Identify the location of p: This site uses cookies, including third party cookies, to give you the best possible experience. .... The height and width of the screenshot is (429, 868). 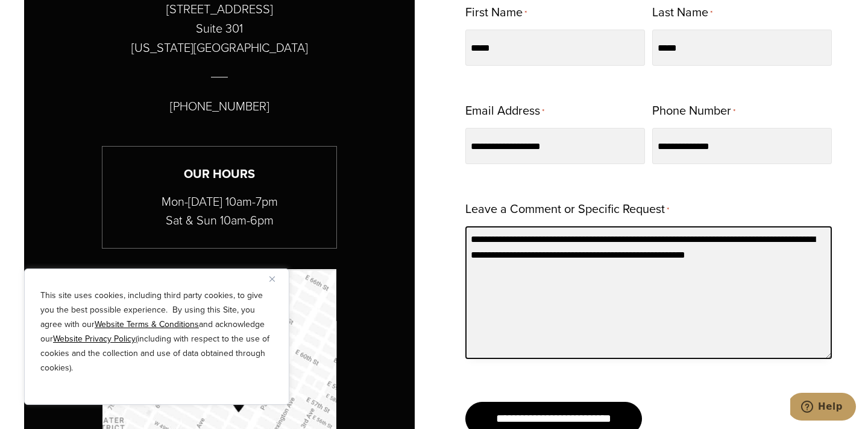
(157, 332).